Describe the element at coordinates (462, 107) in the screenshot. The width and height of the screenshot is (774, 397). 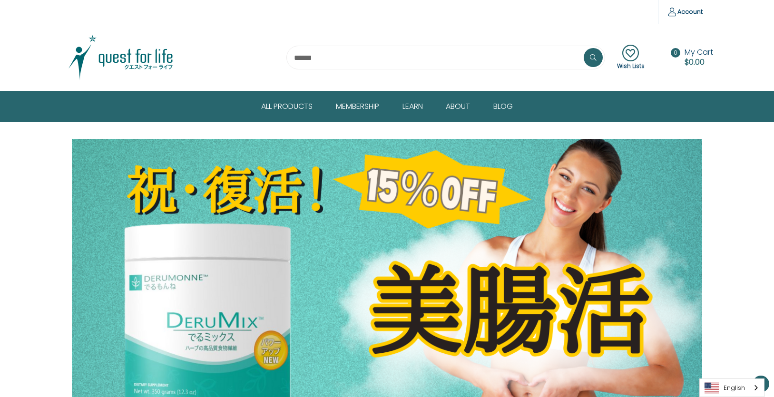
I see `a: About` at that location.